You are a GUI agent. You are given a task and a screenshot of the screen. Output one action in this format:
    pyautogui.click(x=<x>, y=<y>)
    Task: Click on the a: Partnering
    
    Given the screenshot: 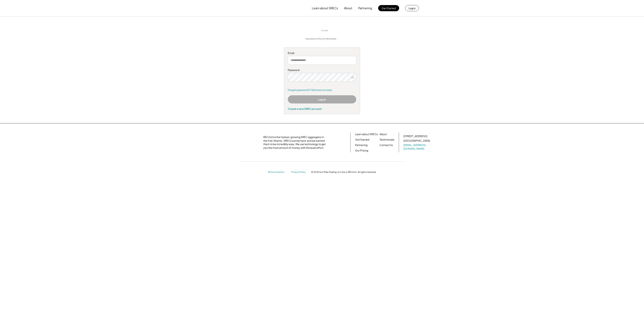 What is the action you would take?
    pyautogui.click(x=362, y=145)
    